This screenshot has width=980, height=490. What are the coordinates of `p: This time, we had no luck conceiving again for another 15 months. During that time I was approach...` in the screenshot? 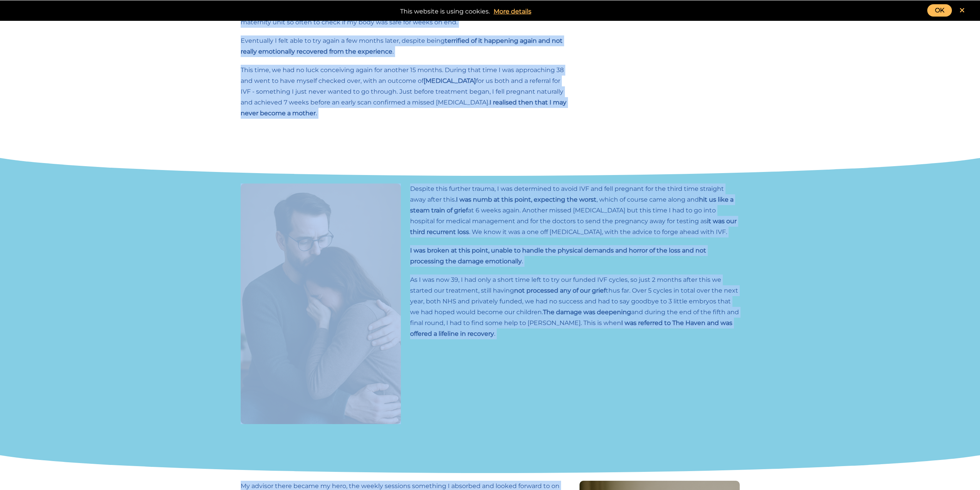 It's located at (405, 91).